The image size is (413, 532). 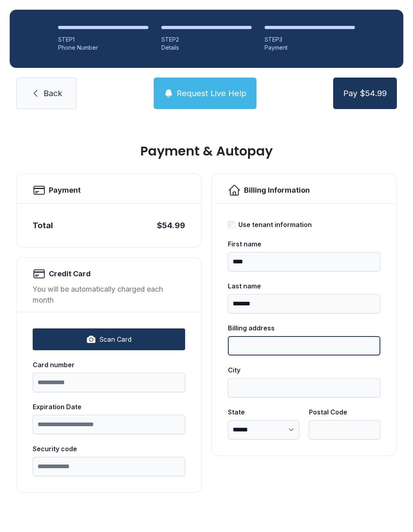 What do you see at coordinates (206, 39) in the screenshot?
I see `div: STEP 2` at bounding box center [206, 39].